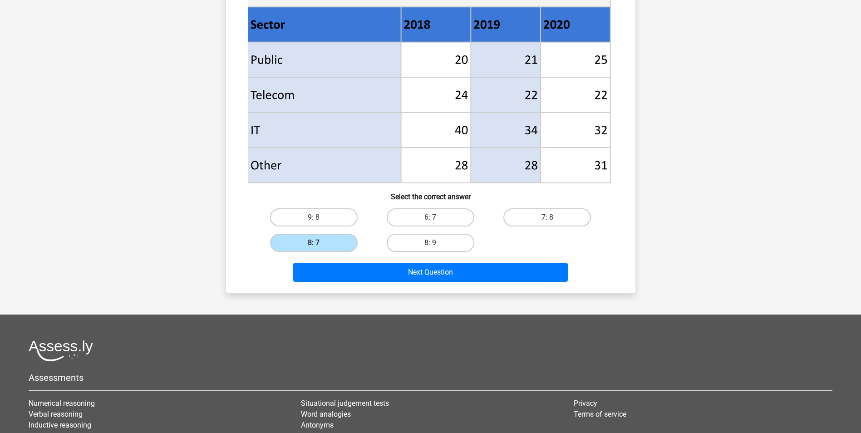  Describe the element at coordinates (430, 218) in the screenshot. I see `label: 6: 7` at that location.